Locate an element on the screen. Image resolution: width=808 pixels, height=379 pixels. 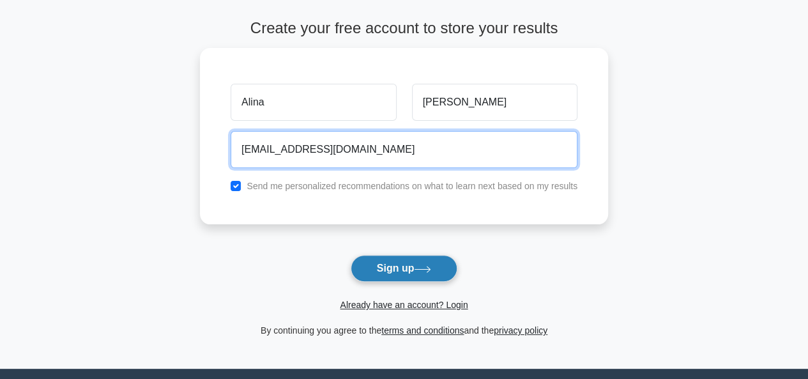
button: Sign up is located at coordinates (404, 268).